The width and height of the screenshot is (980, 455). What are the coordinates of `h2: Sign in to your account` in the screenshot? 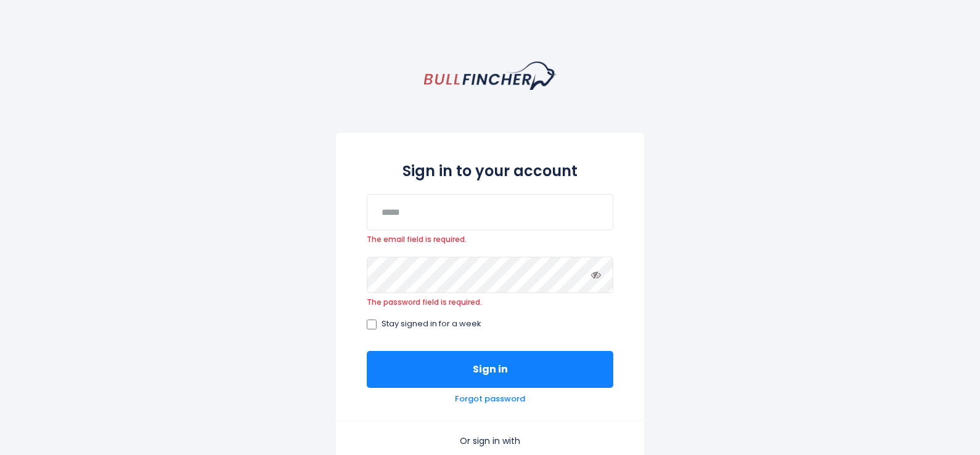 It's located at (490, 171).